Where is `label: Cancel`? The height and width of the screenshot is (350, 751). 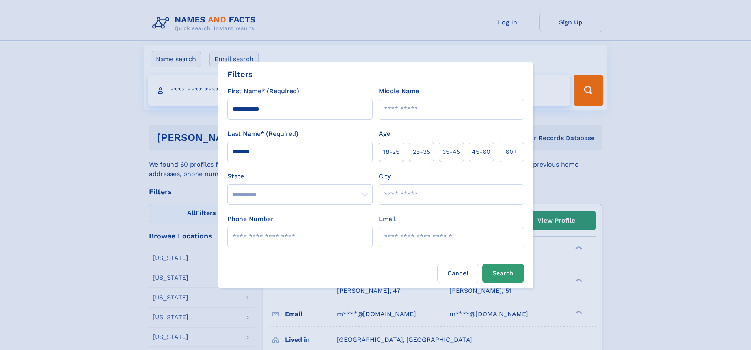
label: Cancel is located at coordinates (458, 273).